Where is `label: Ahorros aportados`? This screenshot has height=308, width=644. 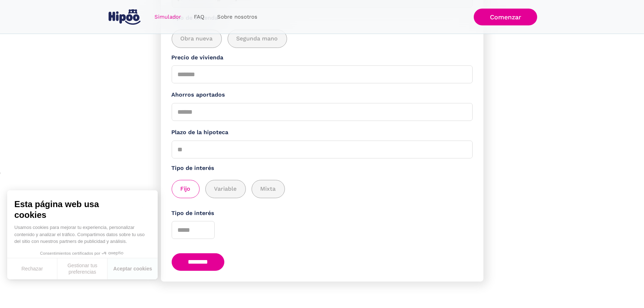
label: Ahorros aportados is located at coordinates (322, 95).